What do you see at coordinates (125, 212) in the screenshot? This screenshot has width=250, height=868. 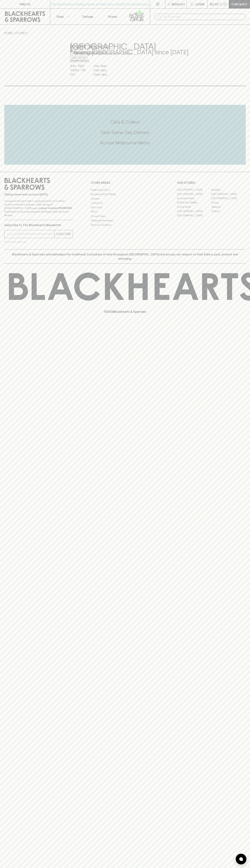 I see `a: FAQ's` at bounding box center [125, 212].